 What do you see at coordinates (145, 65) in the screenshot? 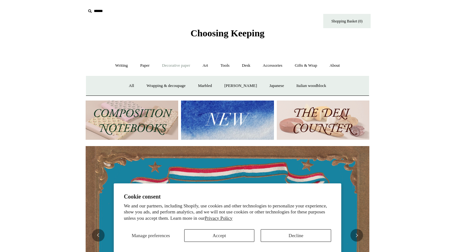
I see `a: Paper` at bounding box center [145, 65].